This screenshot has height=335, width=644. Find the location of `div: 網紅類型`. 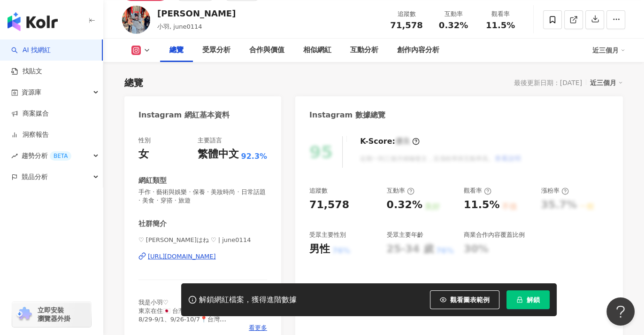

div: 網紅類型 is located at coordinates (152, 181).